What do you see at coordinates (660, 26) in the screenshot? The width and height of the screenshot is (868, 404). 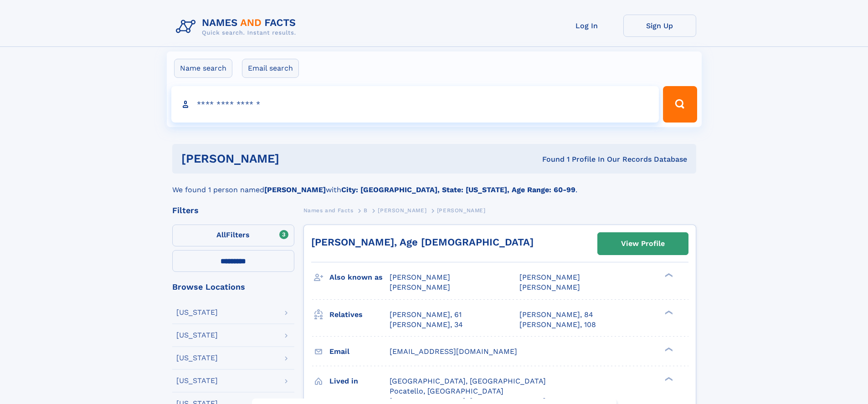 I see `a: Sign Up` at bounding box center [660, 26].